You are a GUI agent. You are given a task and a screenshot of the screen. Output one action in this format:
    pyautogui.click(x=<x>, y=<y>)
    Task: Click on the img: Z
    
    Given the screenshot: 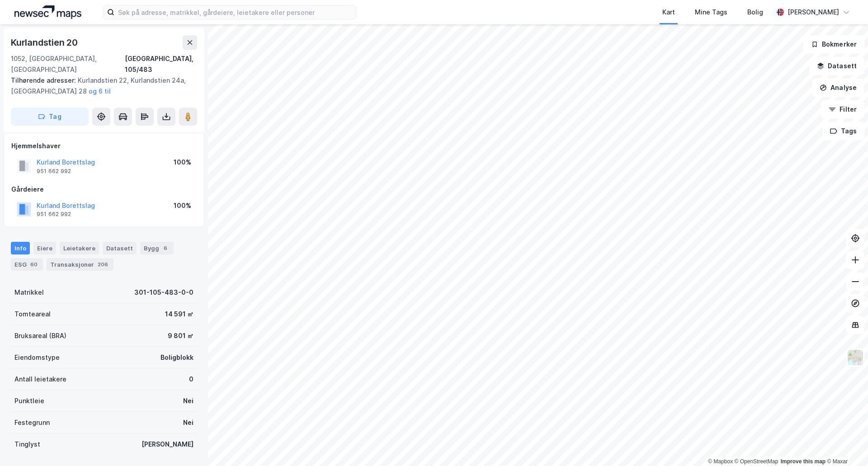 What is the action you would take?
    pyautogui.click(x=856, y=358)
    